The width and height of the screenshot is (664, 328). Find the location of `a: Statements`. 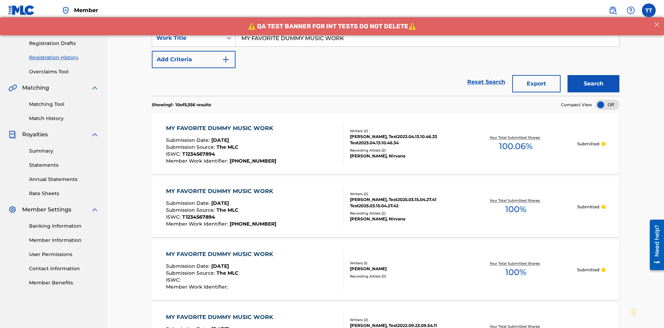

a: Statements is located at coordinates (64, 165).